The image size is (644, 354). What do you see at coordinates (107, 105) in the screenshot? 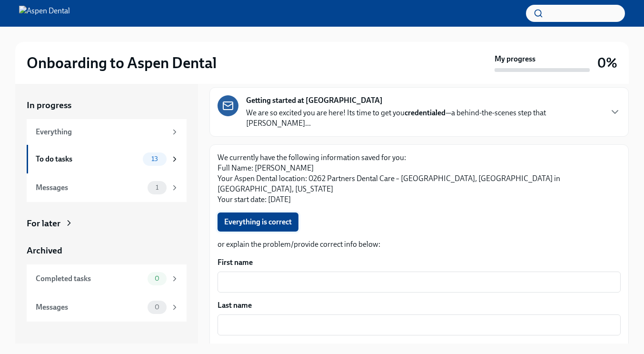
I see `a: In progress` at bounding box center [107, 105].